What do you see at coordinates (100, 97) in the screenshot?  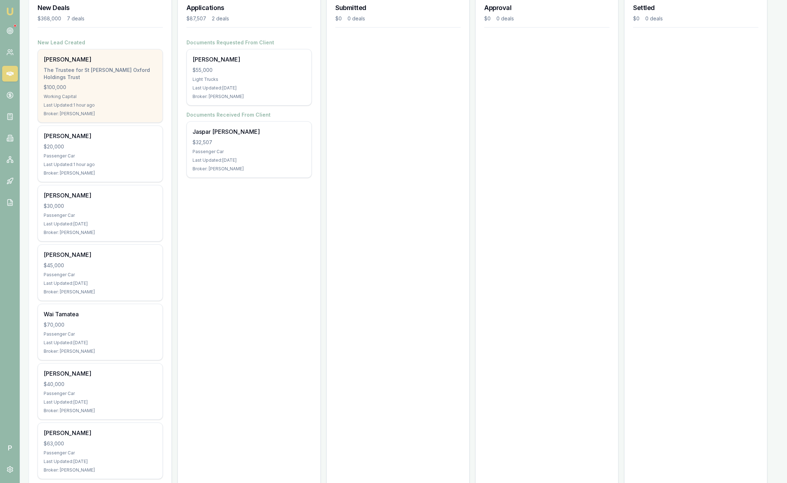 I see `div: Working Capital` at bounding box center [100, 97].